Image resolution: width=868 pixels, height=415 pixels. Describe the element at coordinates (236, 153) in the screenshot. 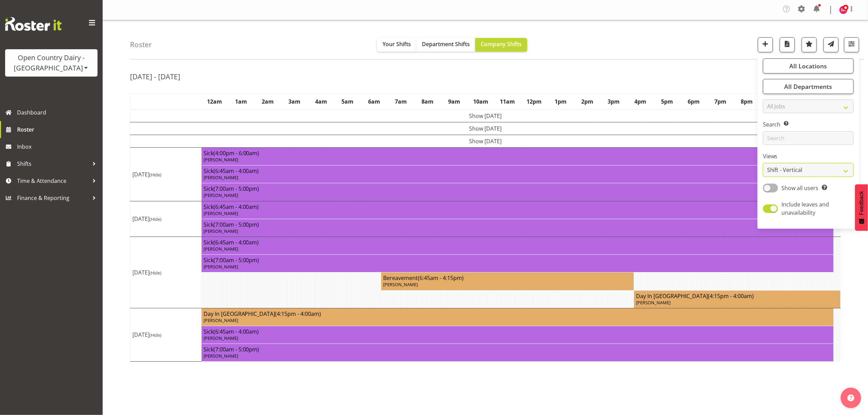

I see `span: (4:00pm - 6:00am)` at that location.